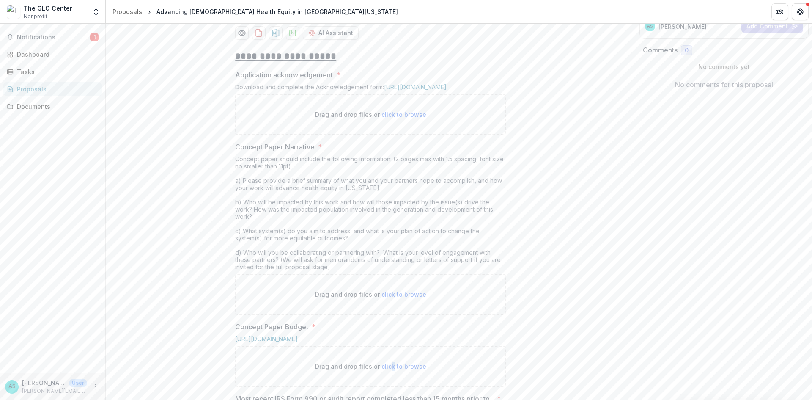 Image resolution: width=812 pixels, height=400 pixels. Describe the element at coordinates (800, 12) in the screenshot. I see `button: Get Help` at that location.